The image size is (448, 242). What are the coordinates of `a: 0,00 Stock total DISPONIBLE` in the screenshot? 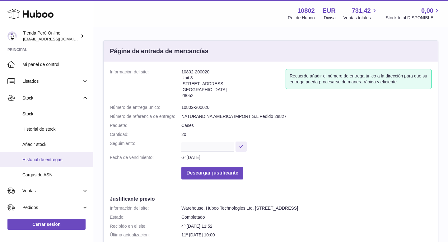 It's located at (413, 14).